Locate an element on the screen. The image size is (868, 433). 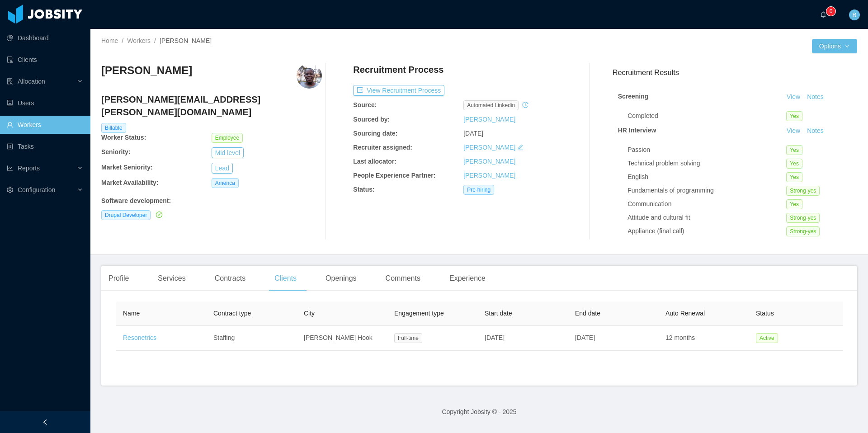
div: Comments is located at coordinates (403, 278).